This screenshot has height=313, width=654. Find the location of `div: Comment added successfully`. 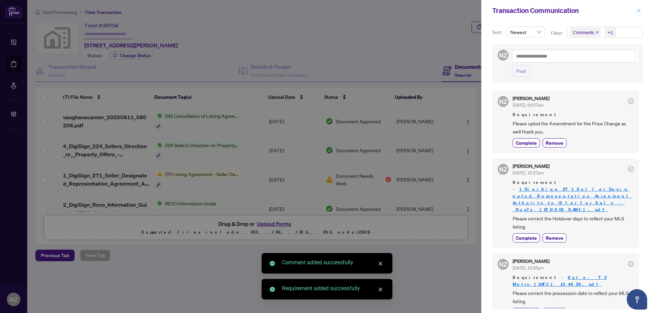

div: Comment added successfully is located at coordinates (333, 263).